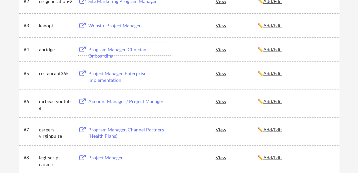 The height and width of the screenshot is (173, 358). I want to click on div: #3, so click(30, 26).